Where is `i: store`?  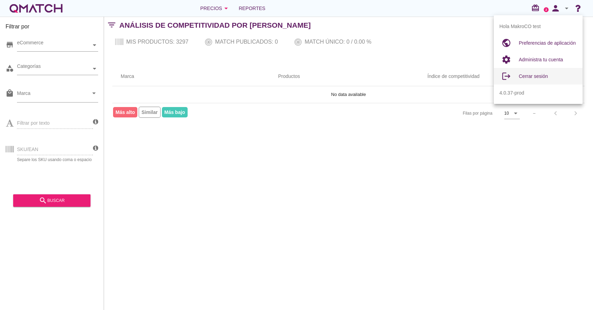
i: store is located at coordinates (10, 45).